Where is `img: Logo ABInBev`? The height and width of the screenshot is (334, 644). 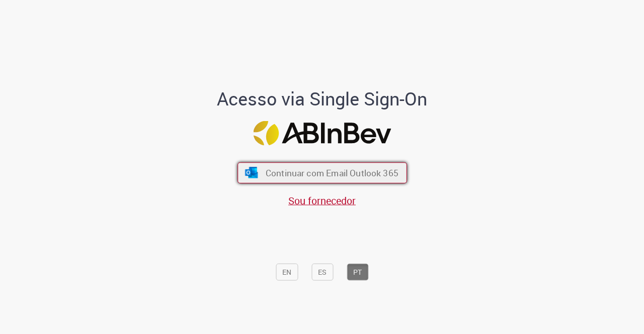
img: Logo ABInBev is located at coordinates (322, 133).